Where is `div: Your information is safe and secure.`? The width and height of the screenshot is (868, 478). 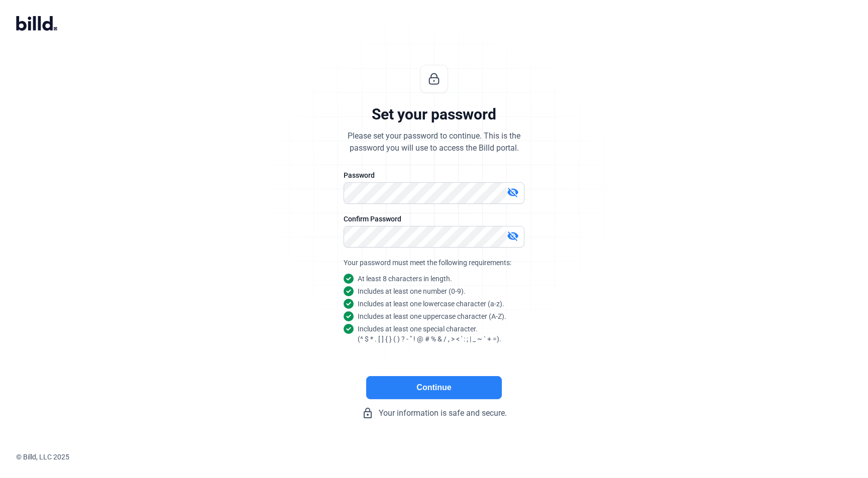 div: Your information is safe and secure. is located at coordinates (434, 413).